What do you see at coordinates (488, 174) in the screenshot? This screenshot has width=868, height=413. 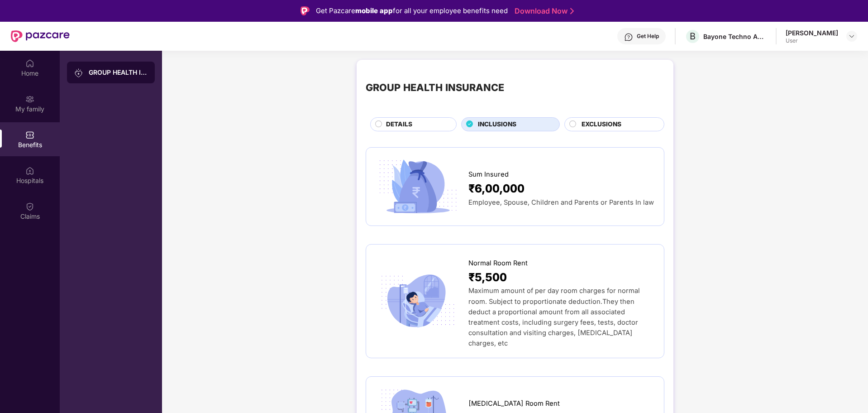 I see `span: Sum Insured` at bounding box center [488, 174].